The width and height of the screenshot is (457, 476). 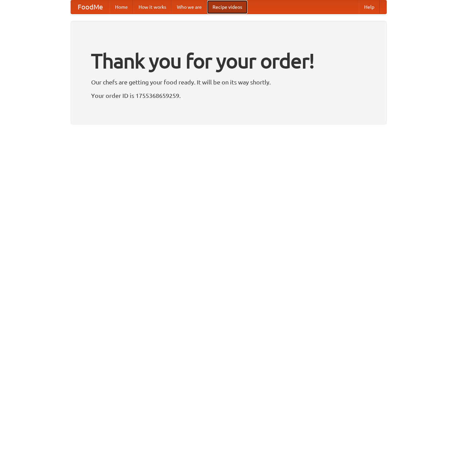 What do you see at coordinates (122, 7) in the screenshot?
I see `a: Home` at bounding box center [122, 7].